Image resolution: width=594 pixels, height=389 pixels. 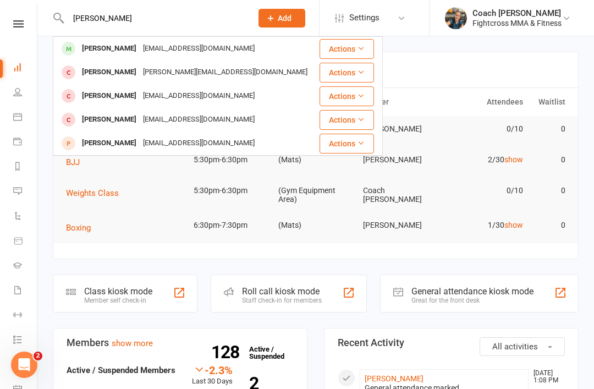 What do you see at coordinates (281, 291) in the screenshot?
I see `div: Roll call kiosk mode` at bounding box center [281, 291].